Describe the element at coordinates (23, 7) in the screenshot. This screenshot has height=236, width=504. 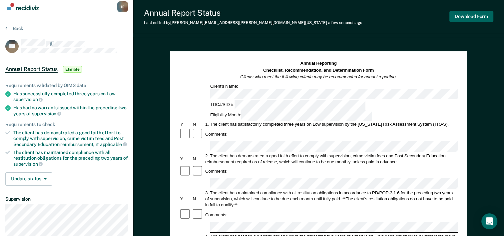
I see `img: Recidiviz` at that location.